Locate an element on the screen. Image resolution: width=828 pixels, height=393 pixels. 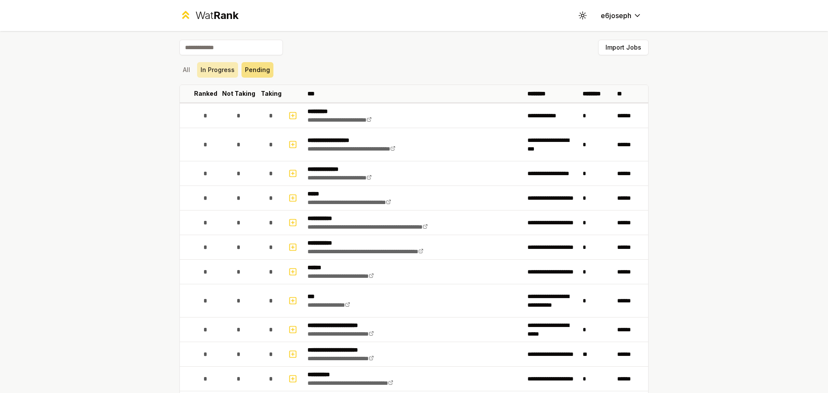
a: WatRank is located at coordinates (209, 16).